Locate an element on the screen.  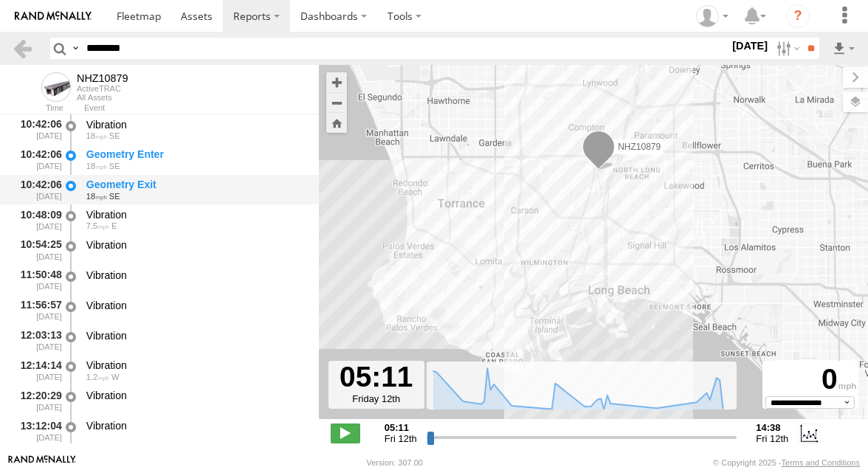
div: Geometry Enter is located at coordinates (196, 154).